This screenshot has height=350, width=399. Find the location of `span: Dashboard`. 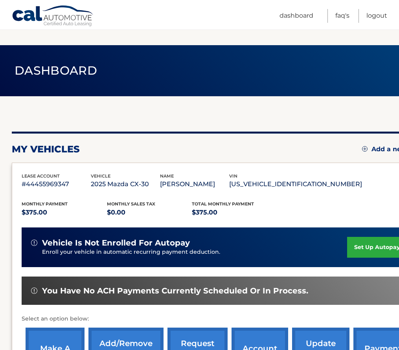

span: Dashboard is located at coordinates (56, 70).